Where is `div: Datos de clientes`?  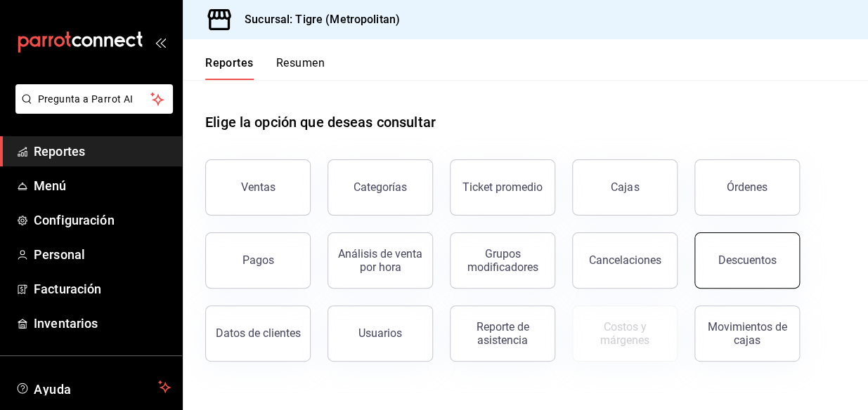 div: Datos de clientes is located at coordinates (258, 333).